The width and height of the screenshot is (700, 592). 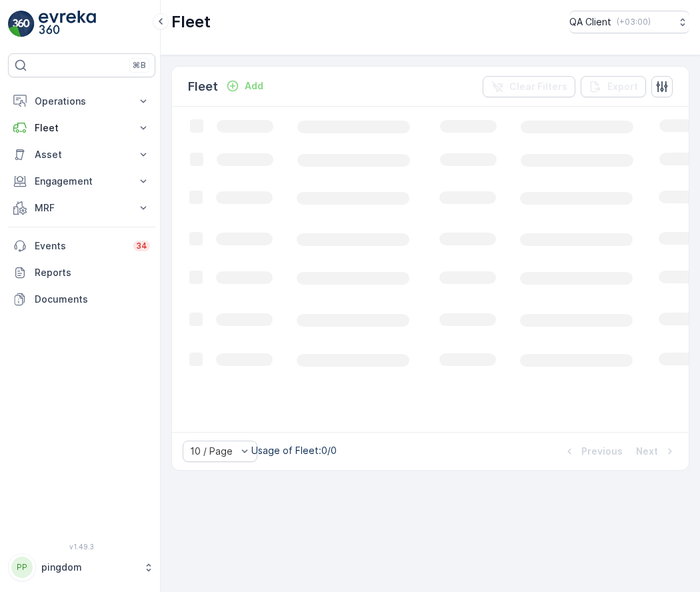 What do you see at coordinates (81, 102) in the screenshot?
I see `button: Operations` at bounding box center [81, 102].